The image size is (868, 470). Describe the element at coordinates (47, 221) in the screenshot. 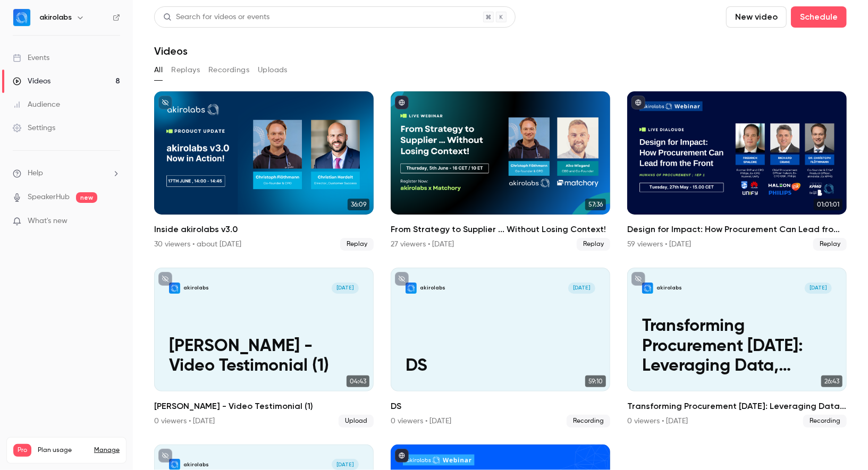

I see `span: What's new` at that location.